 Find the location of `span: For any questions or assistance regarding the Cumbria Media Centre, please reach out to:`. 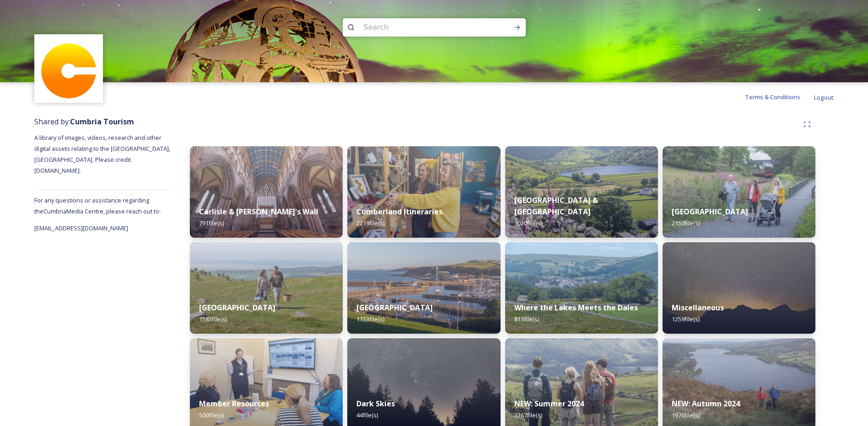

span: For any questions or assistance regarding the Cumbria Media Centre, please reach out to: is located at coordinates (97, 206).